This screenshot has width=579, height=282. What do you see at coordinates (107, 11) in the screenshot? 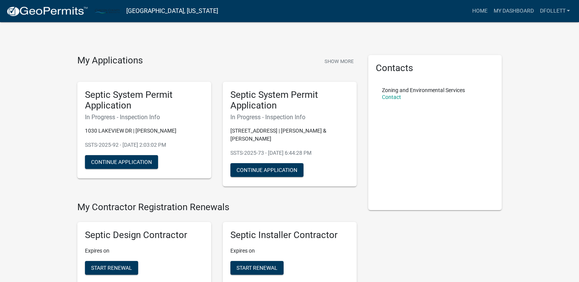
I see `img: Carlton County, Minnesota` at bounding box center [107, 11].